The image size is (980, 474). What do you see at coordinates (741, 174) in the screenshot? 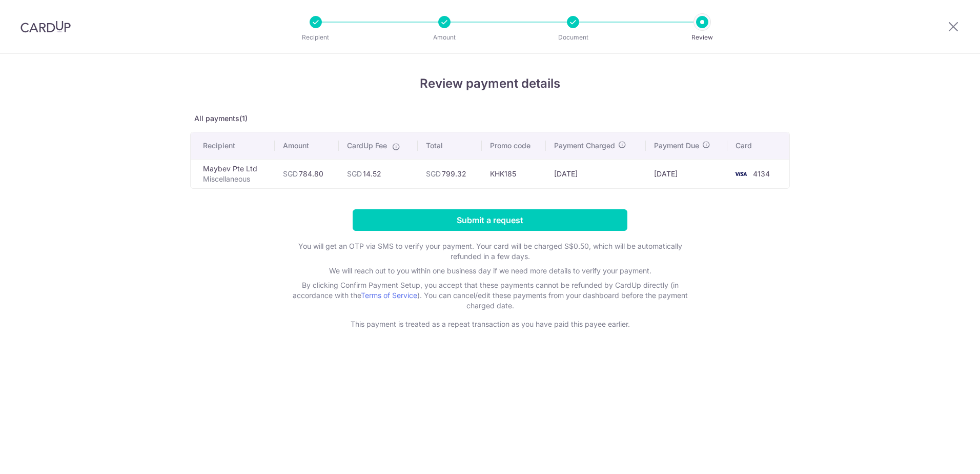
I see `img: <span class="translation_missing" title="translation missing: en.account_steps.new_confirm_form.b...` at bounding box center [741, 174].